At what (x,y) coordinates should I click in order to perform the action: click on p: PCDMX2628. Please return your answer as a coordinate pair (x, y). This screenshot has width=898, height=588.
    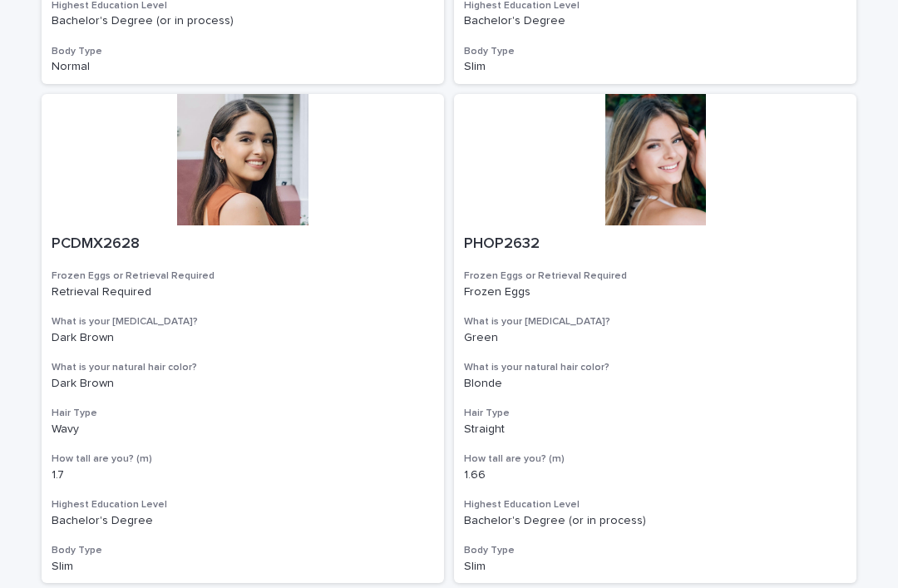
    Looking at the image, I should click on (243, 244).